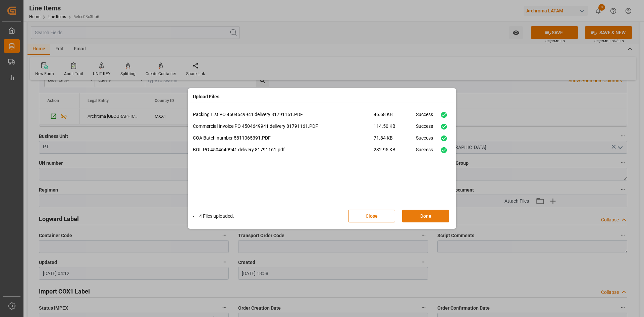  What do you see at coordinates (206, 97) in the screenshot?
I see `h4: Upload Files` at bounding box center [206, 97].